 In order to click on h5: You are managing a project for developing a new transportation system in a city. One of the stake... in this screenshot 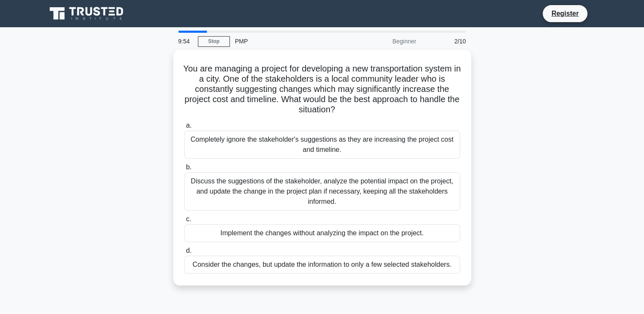, I will do `click(322, 89)`.